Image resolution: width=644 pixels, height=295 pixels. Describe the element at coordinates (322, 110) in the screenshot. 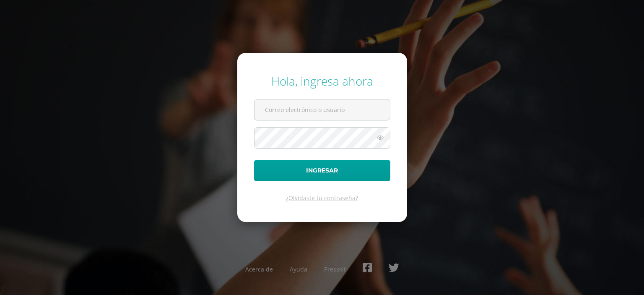

I see `input: Correo electrónico o usuario` at that location.